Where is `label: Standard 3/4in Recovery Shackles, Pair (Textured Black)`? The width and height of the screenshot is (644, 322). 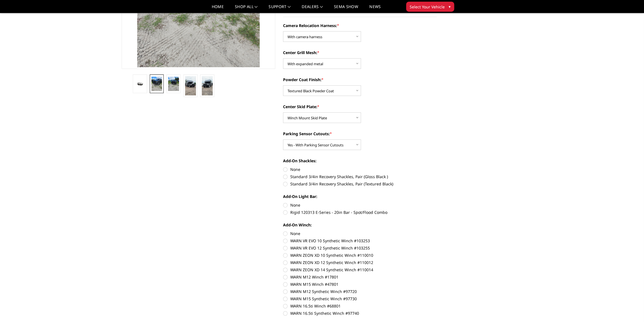
label: Standard 3/4in Recovery Shackles, Pair (Textured Black) is located at coordinates (360, 184).